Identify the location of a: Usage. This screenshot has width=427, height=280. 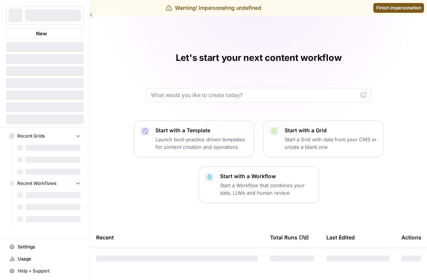
(45, 259).